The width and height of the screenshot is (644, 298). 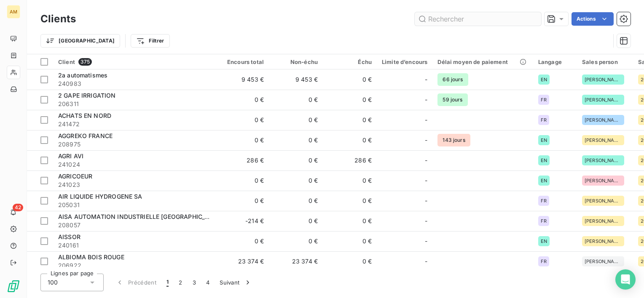 What do you see at coordinates (405, 62) in the screenshot?
I see `div: Limite d’encours` at bounding box center [405, 62].